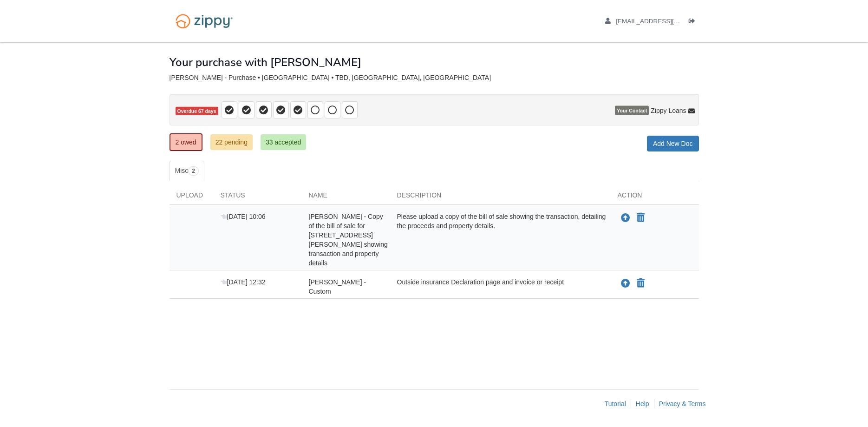 This screenshot has width=868, height=427. What do you see at coordinates (500, 287) in the screenshot?
I see `div: Outside insurance Declaration page and invoice or receipt` at bounding box center [500, 287].